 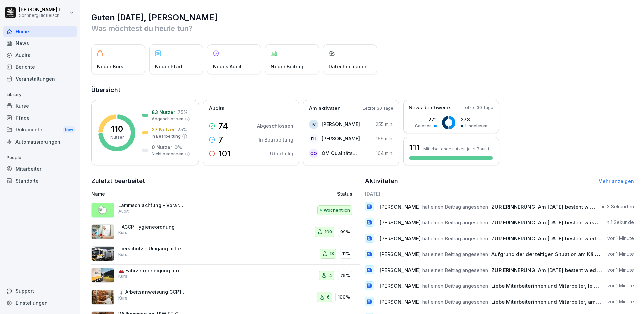 I want to click on p: 99%, so click(x=345, y=232).